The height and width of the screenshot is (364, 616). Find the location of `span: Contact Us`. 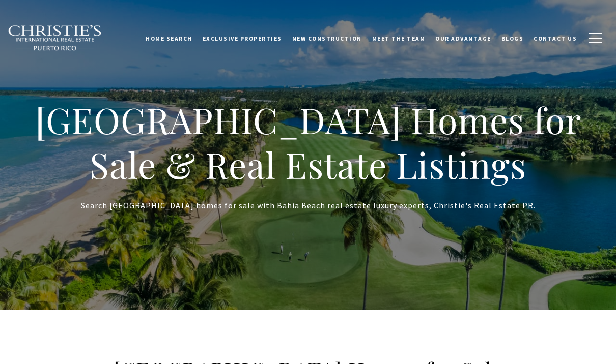

span: Contact Us is located at coordinates (555, 38).